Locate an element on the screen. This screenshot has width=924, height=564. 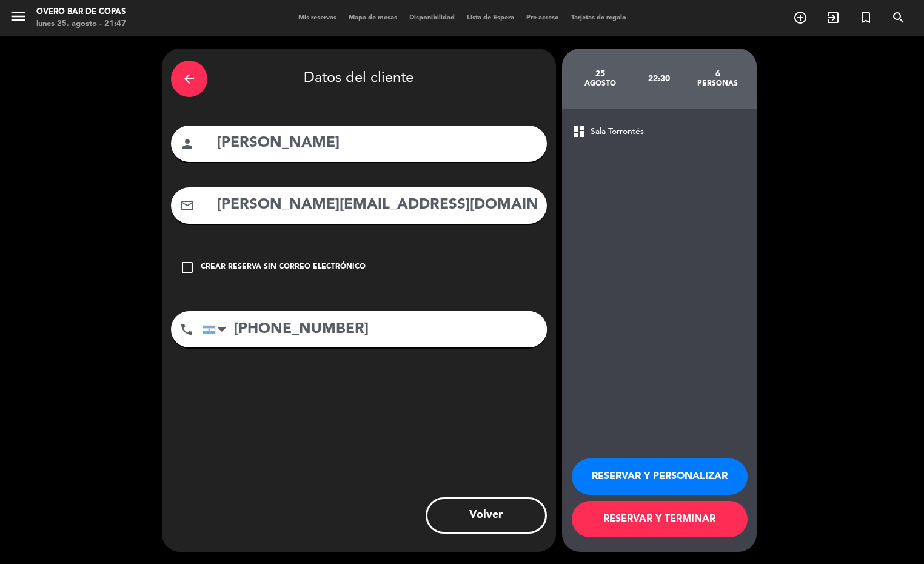
input: Email del cliente is located at coordinates (376, 205).